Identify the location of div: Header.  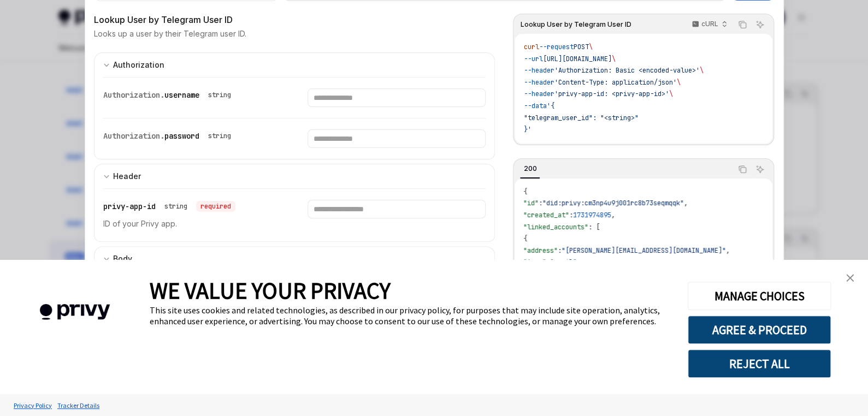
(127, 177).